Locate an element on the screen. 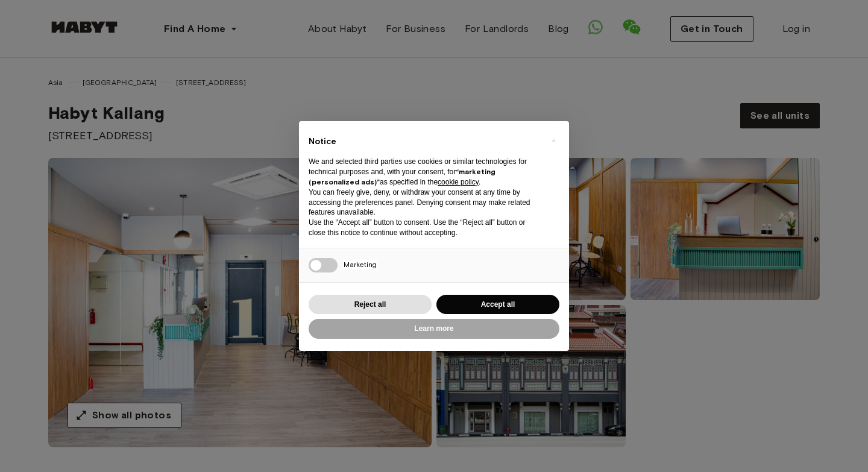  button: Learn more is located at coordinates (434, 328).